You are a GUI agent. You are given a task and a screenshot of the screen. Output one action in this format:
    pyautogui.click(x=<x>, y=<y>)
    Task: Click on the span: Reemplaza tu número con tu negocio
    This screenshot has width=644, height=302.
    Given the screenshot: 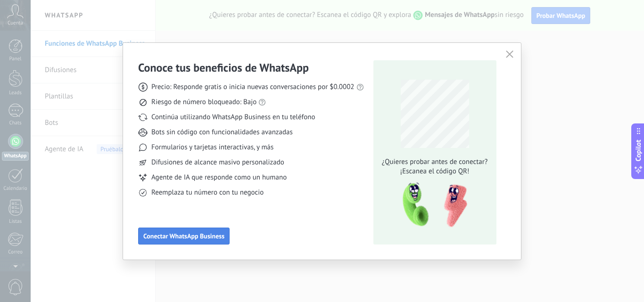 What is the action you would take?
    pyautogui.click(x=208, y=193)
    